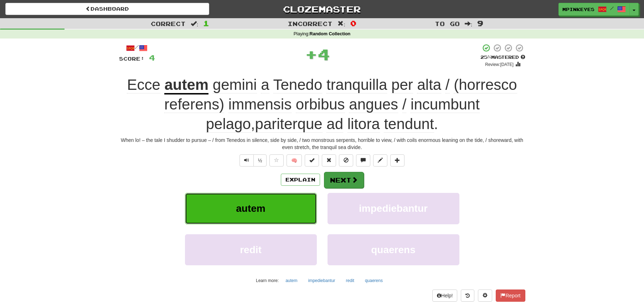  Describe the element at coordinates (393, 249) in the screenshot. I see `span: quaerens` at that location.